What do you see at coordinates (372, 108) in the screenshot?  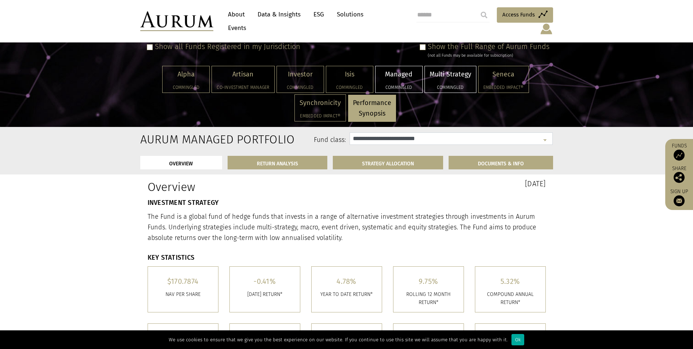 I see `p: Performance Synopsis` at bounding box center [372, 108].